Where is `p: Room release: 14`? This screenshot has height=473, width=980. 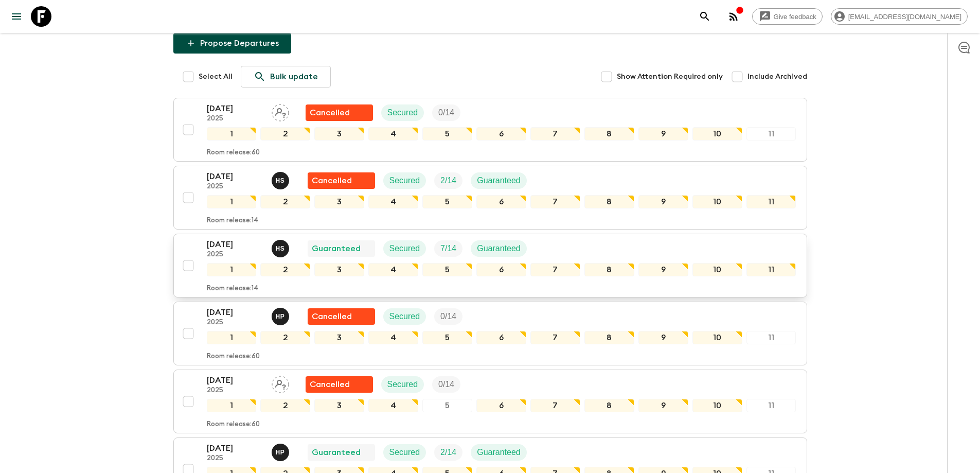 p: Room release: 14 is located at coordinates (232, 221).